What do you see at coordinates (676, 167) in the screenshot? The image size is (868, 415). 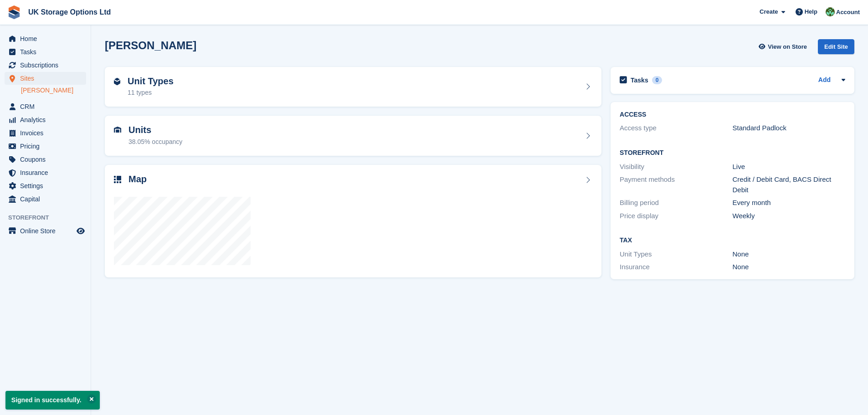 I see `div: Visibility` at bounding box center [676, 167].